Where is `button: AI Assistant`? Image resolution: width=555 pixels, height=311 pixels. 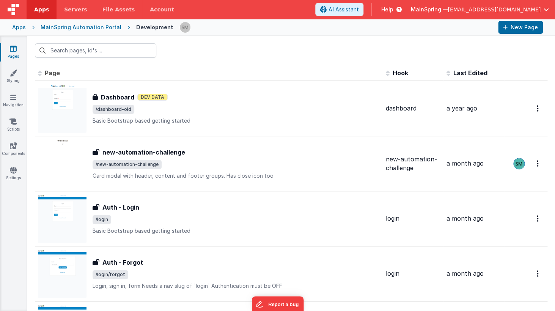 button: AI Assistant is located at coordinates (339, 9).